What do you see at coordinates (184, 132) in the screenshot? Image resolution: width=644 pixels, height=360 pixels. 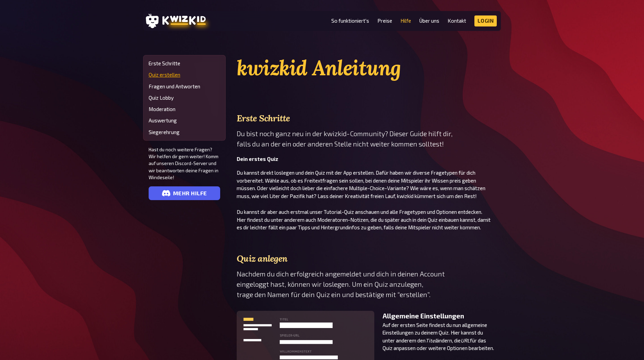 I see `a: Siegerehrung` at bounding box center [184, 132].